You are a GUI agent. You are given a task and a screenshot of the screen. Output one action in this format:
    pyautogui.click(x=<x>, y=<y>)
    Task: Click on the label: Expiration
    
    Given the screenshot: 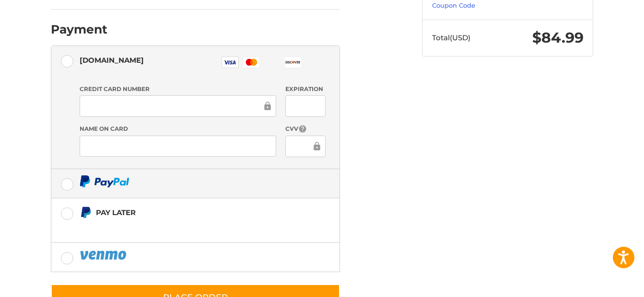 What is the action you would take?
    pyautogui.click(x=305, y=89)
    